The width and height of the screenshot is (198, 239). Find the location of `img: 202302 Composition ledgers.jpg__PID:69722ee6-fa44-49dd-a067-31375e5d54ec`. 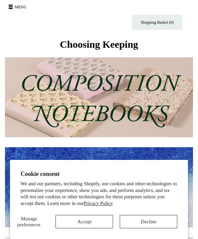

img: 202302 Composition ledgers.jpg__PID:69722ee6-fa44-49dd-a067-31375e5d54ec is located at coordinates (99, 97).